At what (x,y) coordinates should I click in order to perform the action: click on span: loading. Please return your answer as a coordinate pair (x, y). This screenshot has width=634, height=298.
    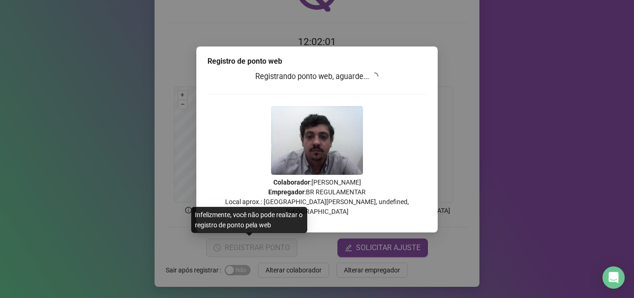
    Looking at the image, I should click on (375, 76).